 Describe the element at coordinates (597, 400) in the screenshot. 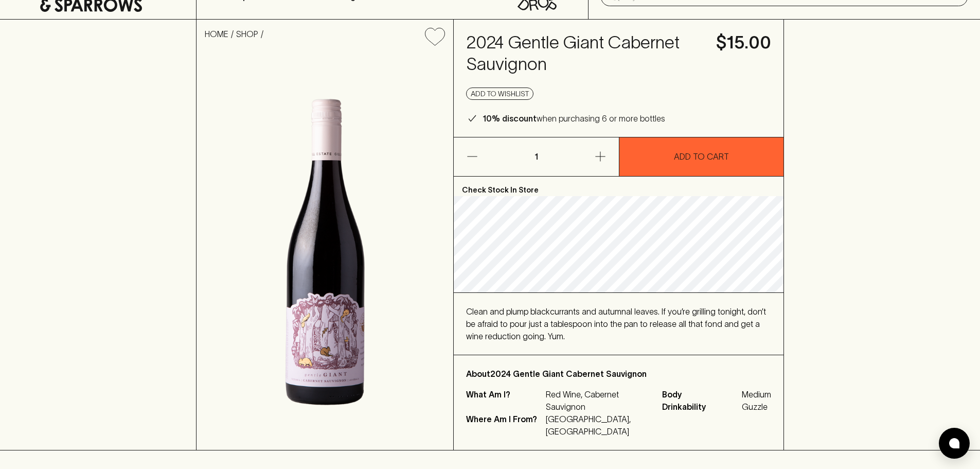

I see `p: Red Wine, Cabernet Sauvignon` at that location.